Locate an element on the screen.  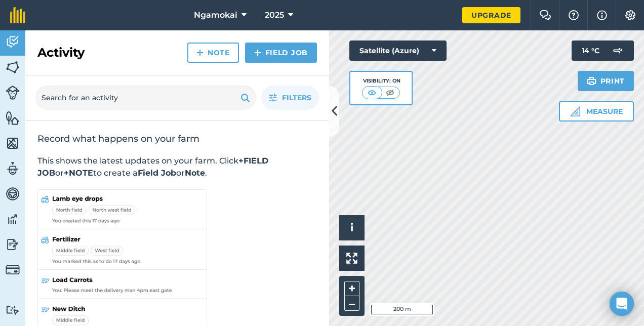
a: Field Job is located at coordinates (281, 53).